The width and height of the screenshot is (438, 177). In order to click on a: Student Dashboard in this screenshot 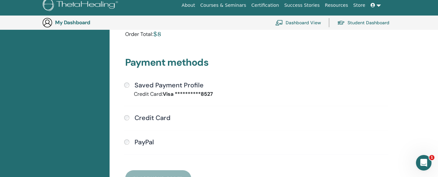, I will do `click(363, 23)`.